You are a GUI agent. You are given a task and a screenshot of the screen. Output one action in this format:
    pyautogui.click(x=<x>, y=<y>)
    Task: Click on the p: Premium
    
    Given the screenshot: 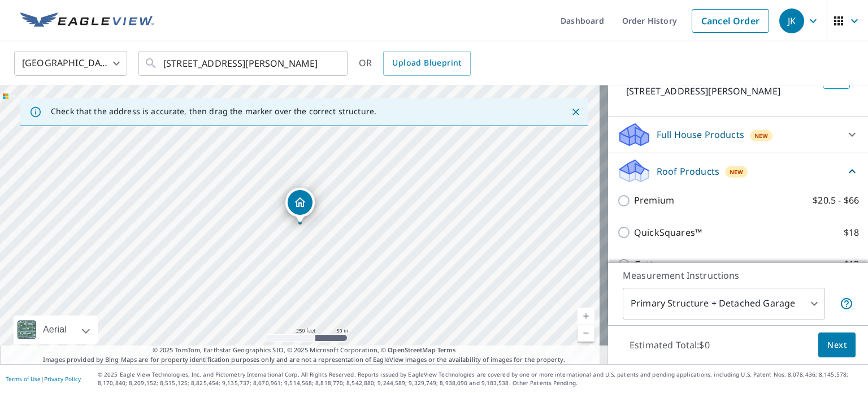 What is the action you would take?
    pyautogui.click(x=654, y=200)
    